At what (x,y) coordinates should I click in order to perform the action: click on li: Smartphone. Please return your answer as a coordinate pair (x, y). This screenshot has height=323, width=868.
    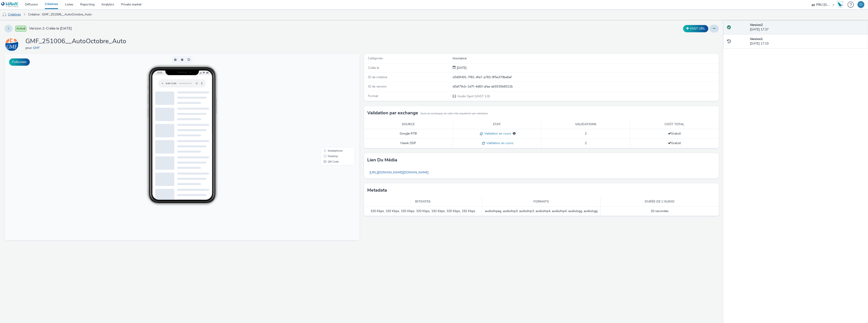
    Looking at the image, I should click on (333, 97).